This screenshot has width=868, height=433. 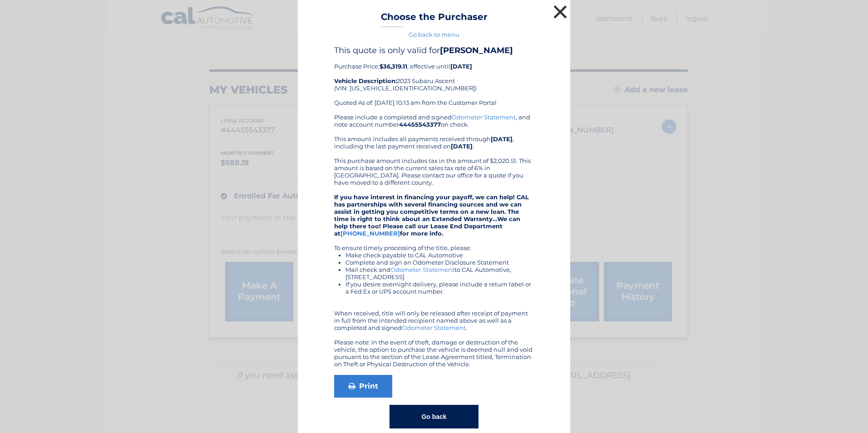 I want to click on a: Print, so click(x=364, y=386).